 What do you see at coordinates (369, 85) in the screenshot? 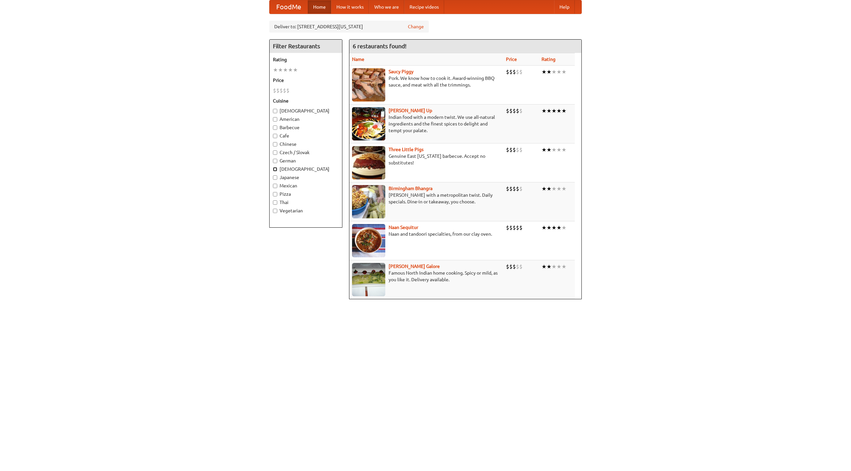
I see `img: saucy.jpg` at bounding box center [369, 85].